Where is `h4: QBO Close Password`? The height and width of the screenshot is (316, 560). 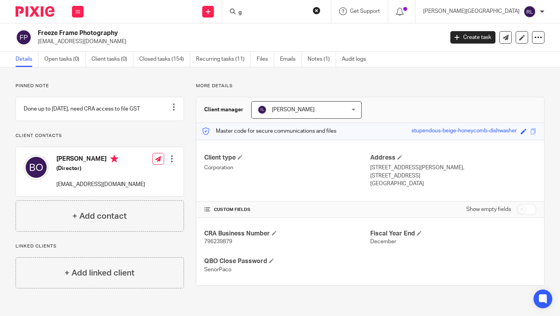 h4: QBO Close Password is located at coordinates (287, 261).